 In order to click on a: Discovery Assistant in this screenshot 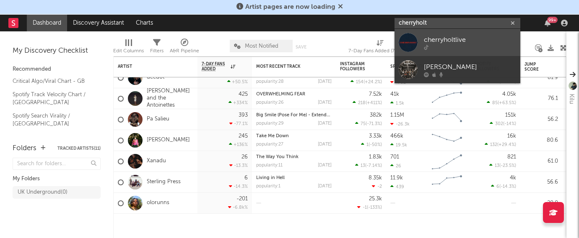, I will do `click(98, 23)`.